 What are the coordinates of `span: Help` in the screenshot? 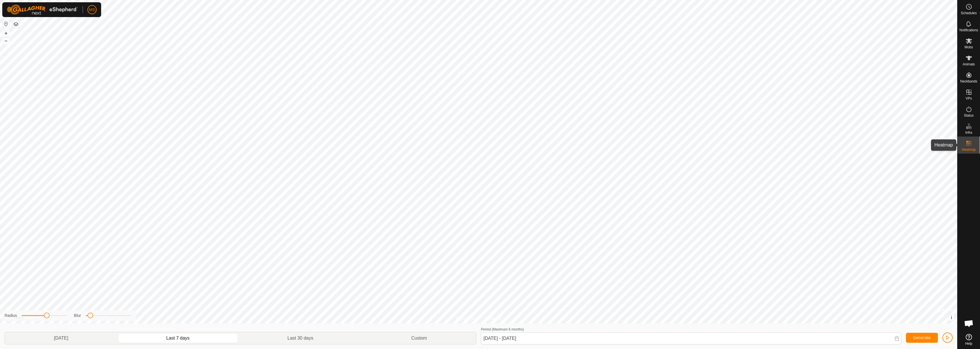 It's located at (969, 344).